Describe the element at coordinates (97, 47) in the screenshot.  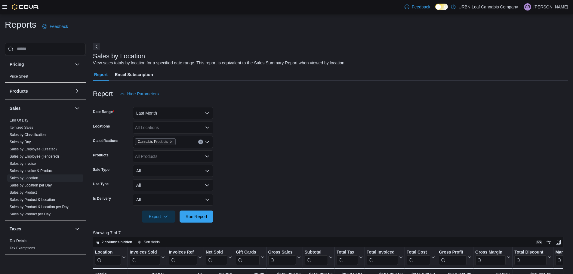
I see `button: Next` at that location.